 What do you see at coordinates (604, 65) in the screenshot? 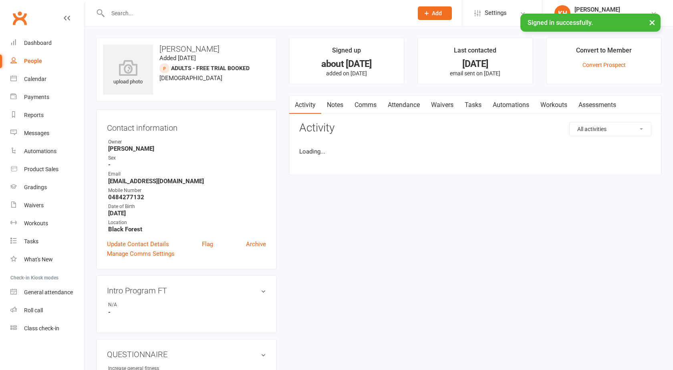
I see `a: Convert Prospect` at bounding box center [604, 65].